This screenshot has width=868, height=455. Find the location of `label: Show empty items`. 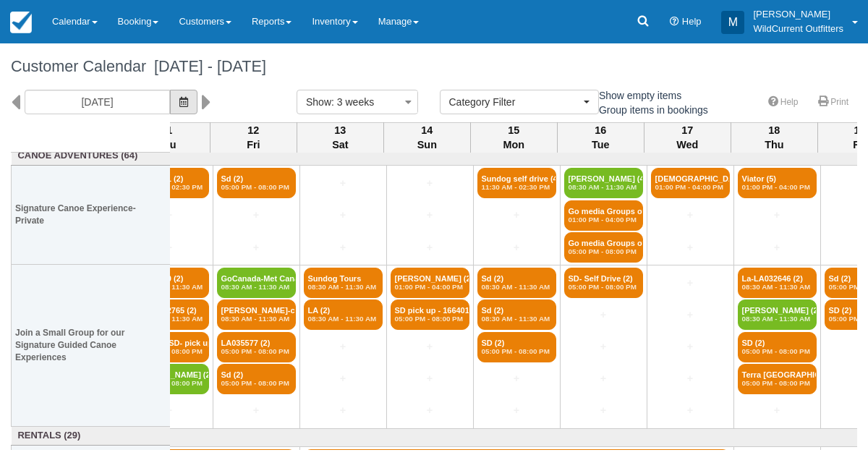

label: Show empty items is located at coordinates (636, 95).